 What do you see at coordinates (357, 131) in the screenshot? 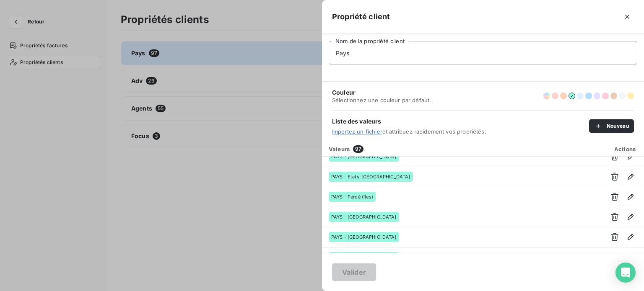
I see `a: Importez un fichier` at bounding box center [357, 131].